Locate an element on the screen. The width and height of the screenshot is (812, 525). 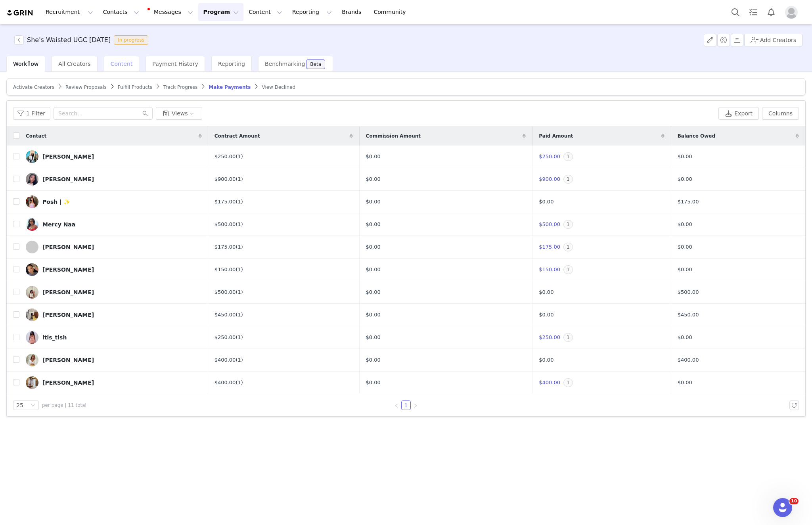
img: placeholder-profile.jpg is located at coordinates (791, 12).